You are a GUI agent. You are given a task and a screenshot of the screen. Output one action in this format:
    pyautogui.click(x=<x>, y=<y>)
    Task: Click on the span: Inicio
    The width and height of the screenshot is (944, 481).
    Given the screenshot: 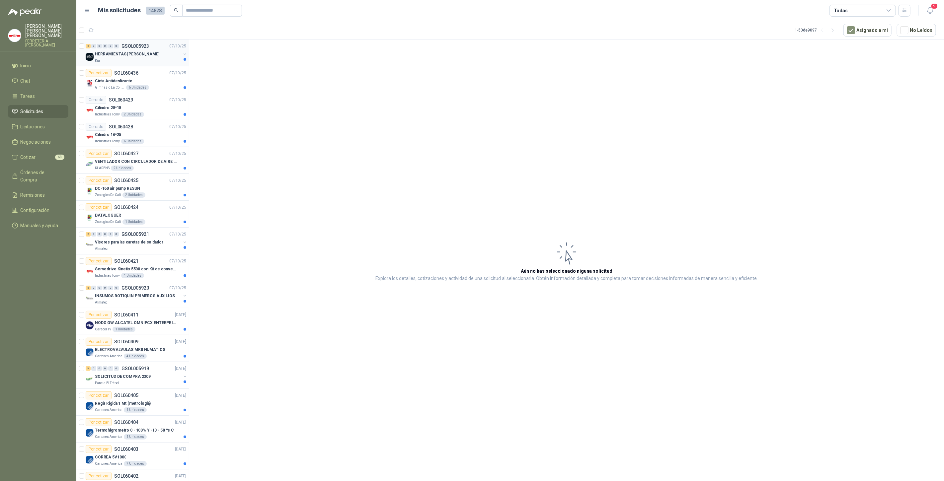 What is the action you would take?
    pyautogui.click(x=26, y=66)
    